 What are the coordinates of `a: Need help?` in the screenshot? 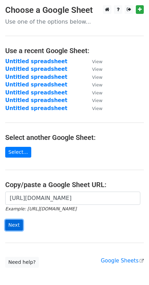 It's located at (22, 262).